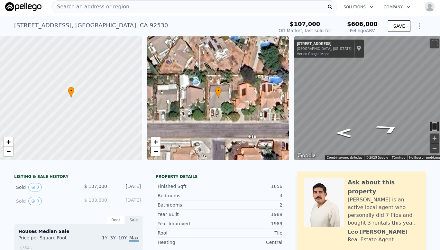 The height and width of the screenshot is (250, 440). Describe the element at coordinates (435, 138) in the screenshot. I see `button: Ampliar` at that location.